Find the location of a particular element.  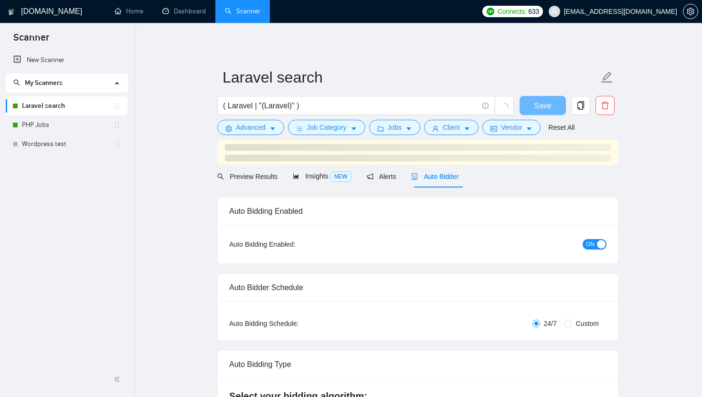

span: ON is located at coordinates (590, 244).